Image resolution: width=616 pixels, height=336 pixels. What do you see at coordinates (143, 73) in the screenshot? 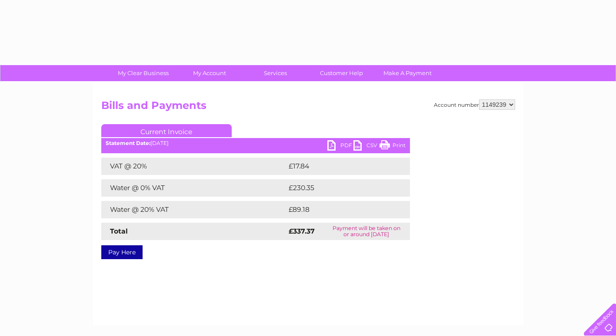
I see `a: My Clear Business` at bounding box center [143, 73].